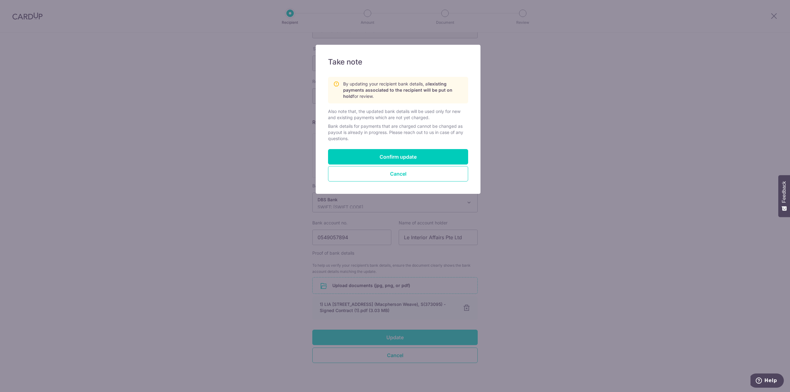 This screenshot has height=392, width=790. Describe the element at coordinates (398, 62) in the screenshot. I see `h5: Take note` at that location.